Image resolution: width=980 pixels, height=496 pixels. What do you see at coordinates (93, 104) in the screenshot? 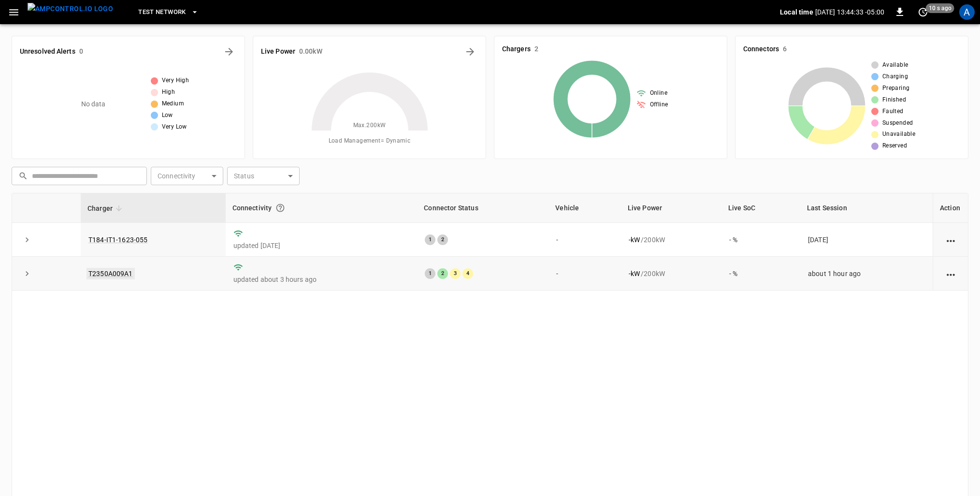
I see `p: No data` at bounding box center [93, 104].